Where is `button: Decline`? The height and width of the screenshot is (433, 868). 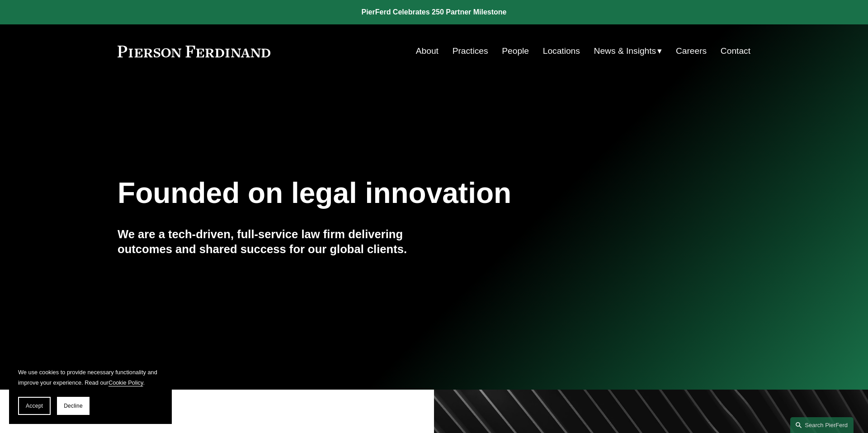
button: Decline is located at coordinates (74, 406).